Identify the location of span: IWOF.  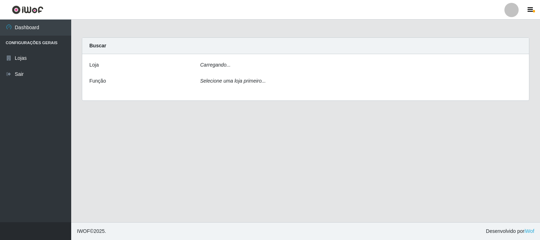
(83, 231).